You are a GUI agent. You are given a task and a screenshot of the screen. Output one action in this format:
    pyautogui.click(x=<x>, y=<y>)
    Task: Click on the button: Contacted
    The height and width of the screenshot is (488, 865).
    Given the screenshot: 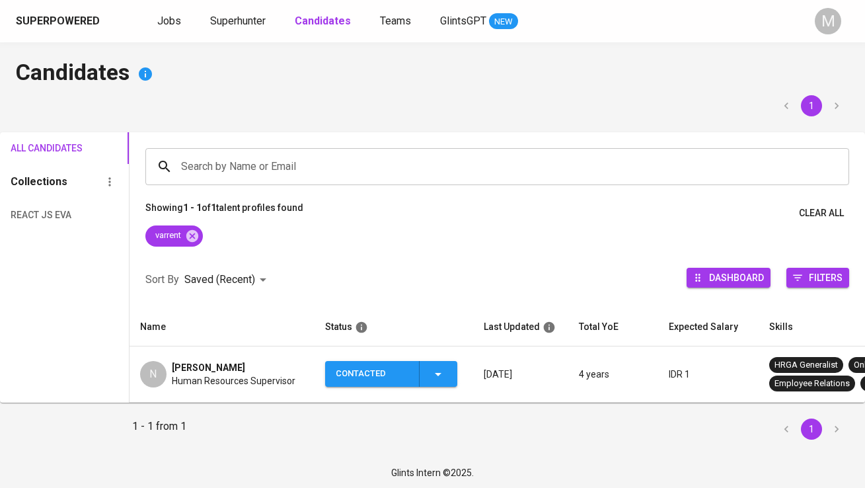 What is the action you would take?
    pyautogui.click(x=391, y=373)
    